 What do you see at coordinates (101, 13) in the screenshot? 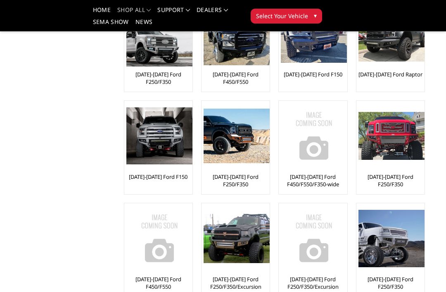
I see `a: Home` at bounding box center [101, 13].